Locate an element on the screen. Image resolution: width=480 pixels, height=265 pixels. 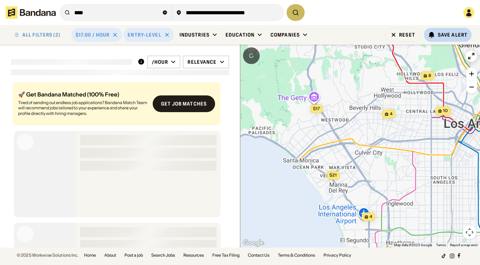
span: 8 is located at coordinates (430, 76).